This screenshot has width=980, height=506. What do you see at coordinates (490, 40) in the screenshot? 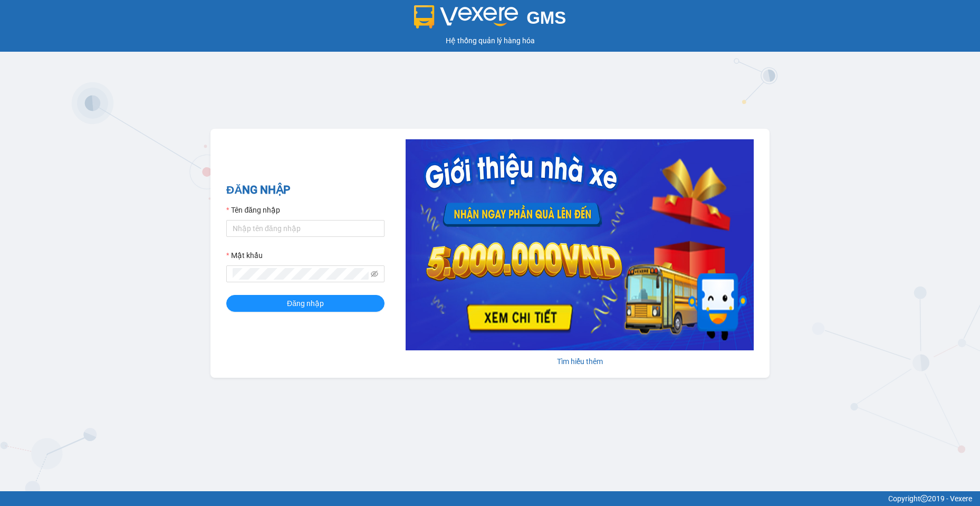
I see `div: Hệ thống quản lý hàng hóa` at bounding box center [490, 40].